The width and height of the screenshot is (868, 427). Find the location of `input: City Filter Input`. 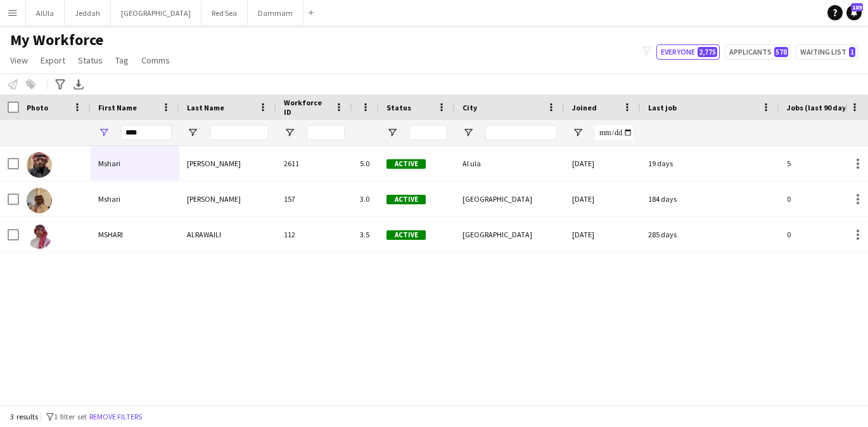

input: City Filter Input is located at coordinates (520, 132).